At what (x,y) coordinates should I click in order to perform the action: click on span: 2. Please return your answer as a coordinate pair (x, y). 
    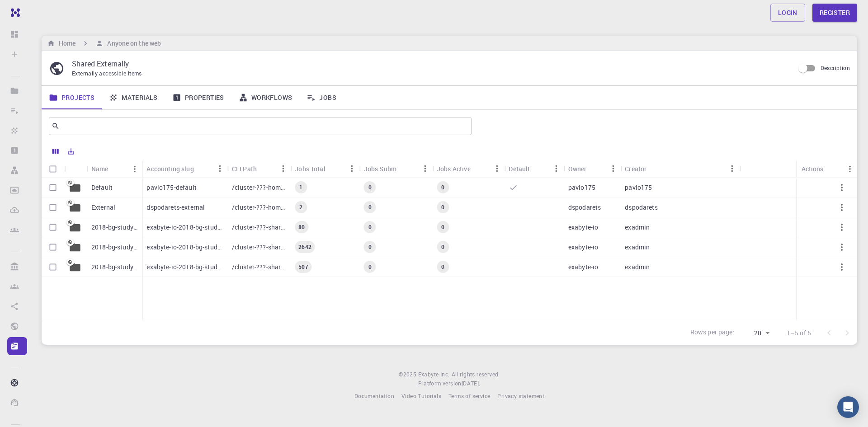
    Looking at the image, I should click on (301, 207).